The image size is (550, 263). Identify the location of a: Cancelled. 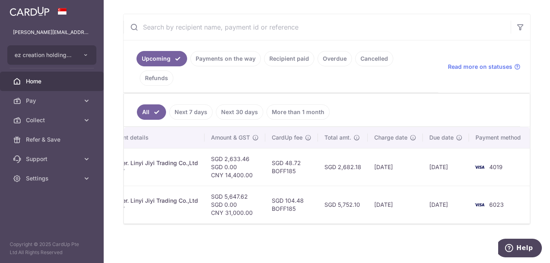
(374, 59).